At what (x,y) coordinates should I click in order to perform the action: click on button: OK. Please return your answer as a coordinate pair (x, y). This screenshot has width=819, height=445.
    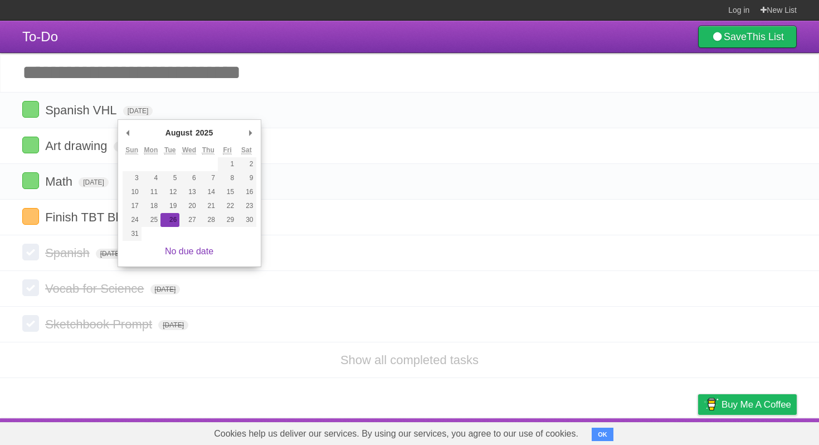
    Looking at the image, I should click on (602, 434).